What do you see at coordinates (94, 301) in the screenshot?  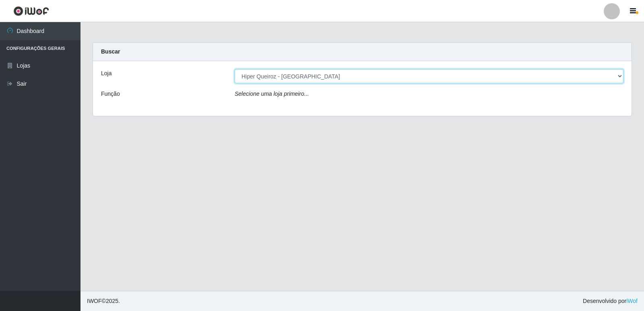 I see `span: IWOF` at bounding box center [94, 301].